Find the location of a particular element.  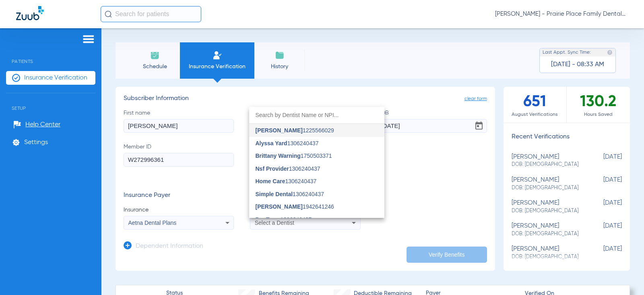

span: 1225566029 is located at coordinates (295, 130).